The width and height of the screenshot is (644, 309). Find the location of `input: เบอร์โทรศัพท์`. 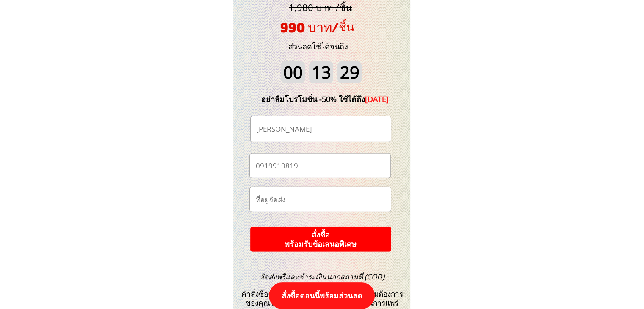

input: เบอร์โทรศัพท์ is located at coordinates (320, 165).